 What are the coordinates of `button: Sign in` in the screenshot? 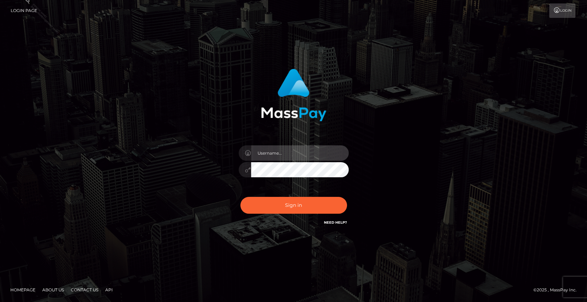 It's located at (294, 205).